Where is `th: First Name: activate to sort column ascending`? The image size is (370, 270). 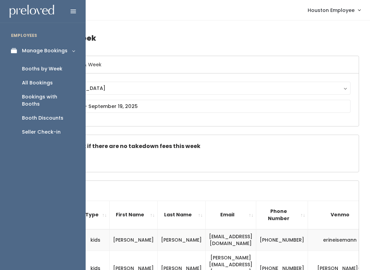
th: First Name: activate to sort column ascending is located at coordinates (133, 215).